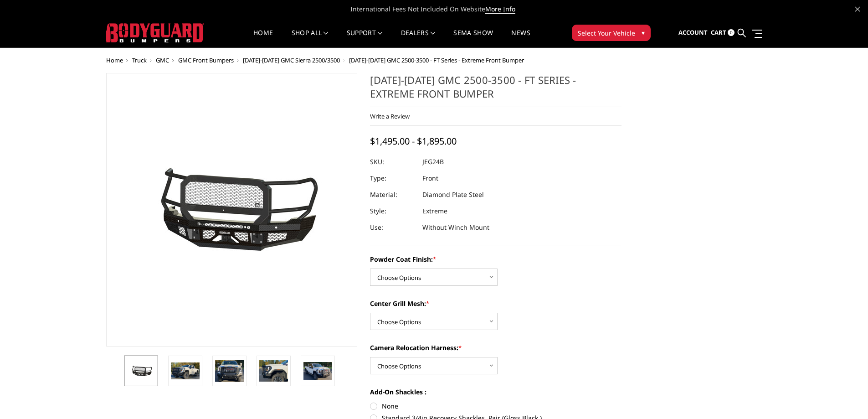 The height and width of the screenshot is (419, 868). What do you see at coordinates (719, 32) in the screenshot?
I see `span: Cart` at bounding box center [719, 32].